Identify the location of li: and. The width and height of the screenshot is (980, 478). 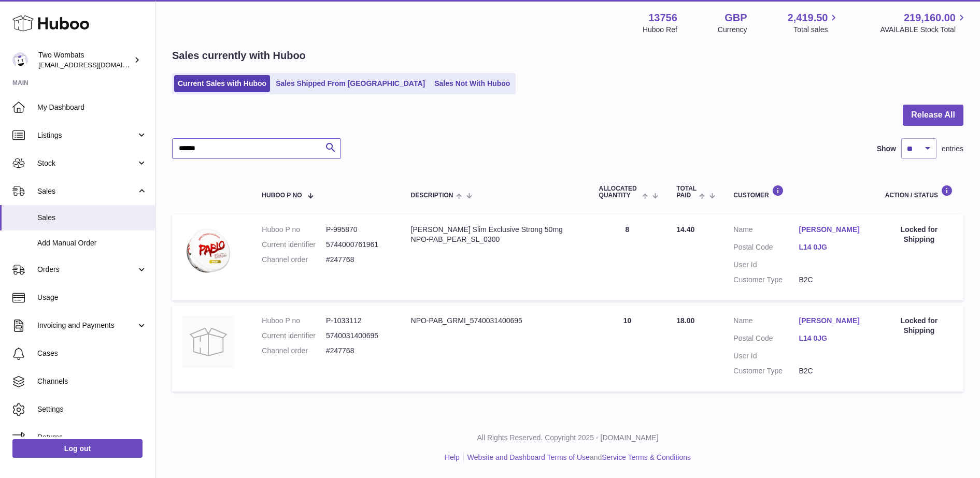
(577, 457).